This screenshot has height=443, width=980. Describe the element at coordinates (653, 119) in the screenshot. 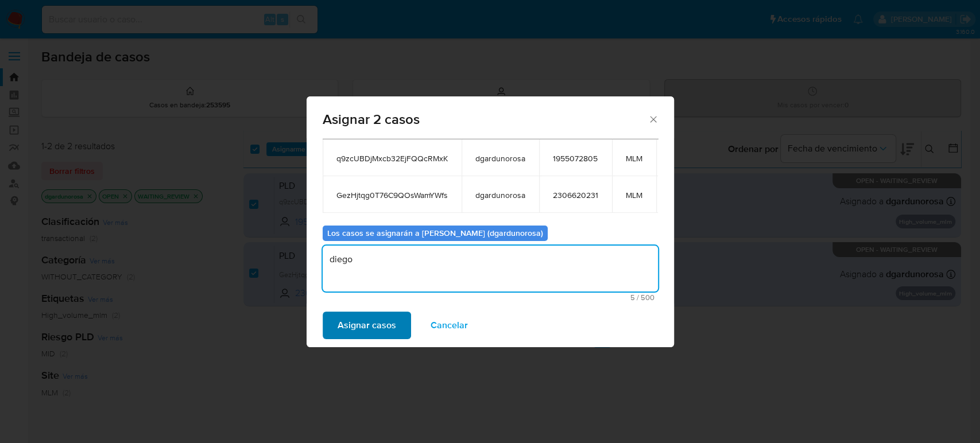

I see `button: Cerrar ventana` at that location.